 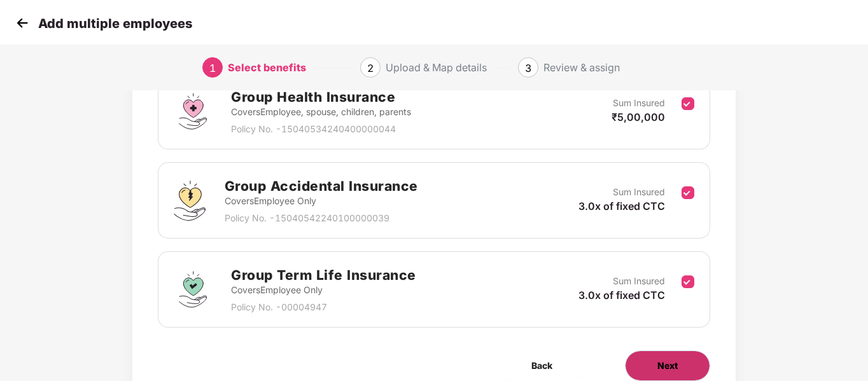 I want to click on img: svg+xml;base64,PHN2ZyBpZD0iR3JvdXBfVGVybV9MaWZlX0luc3VyYW5jZSIgZGF0YS1uYW1lPSJHcm91cCBUZXJtIExpZm..., so click(x=193, y=290).